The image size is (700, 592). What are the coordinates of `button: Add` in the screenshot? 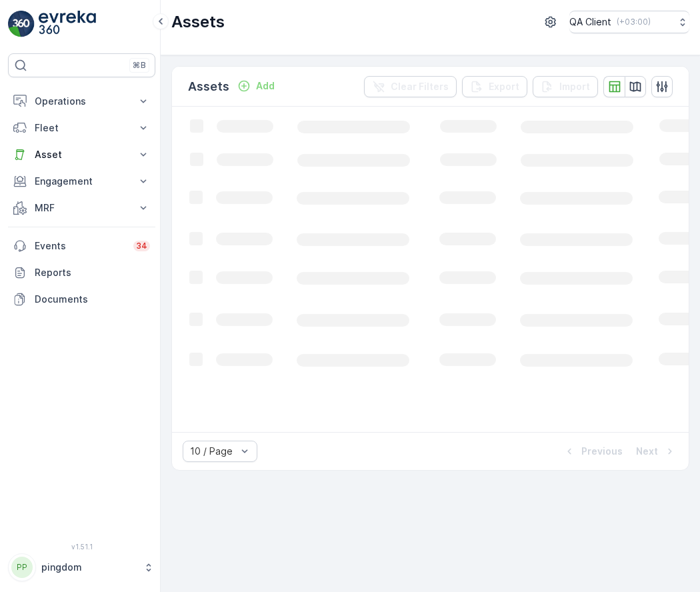 It's located at (256, 86).